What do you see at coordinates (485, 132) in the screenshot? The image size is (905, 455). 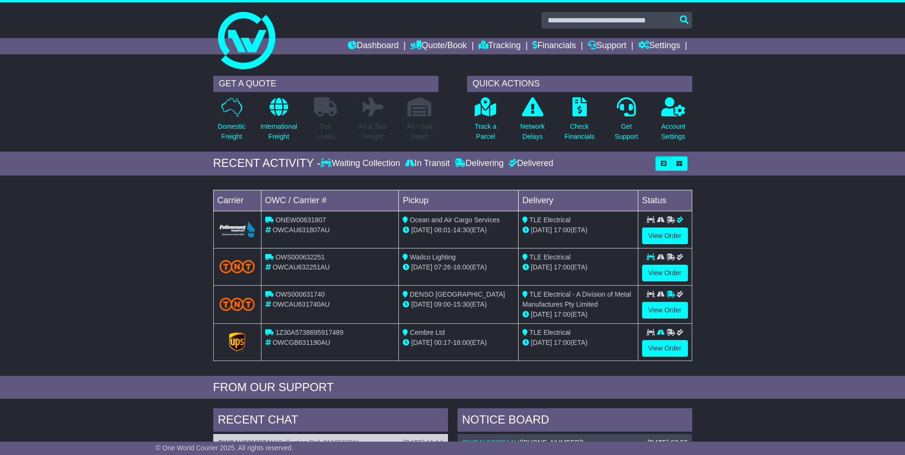 I see `p: Track a Parcel` at bounding box center [485, 132].